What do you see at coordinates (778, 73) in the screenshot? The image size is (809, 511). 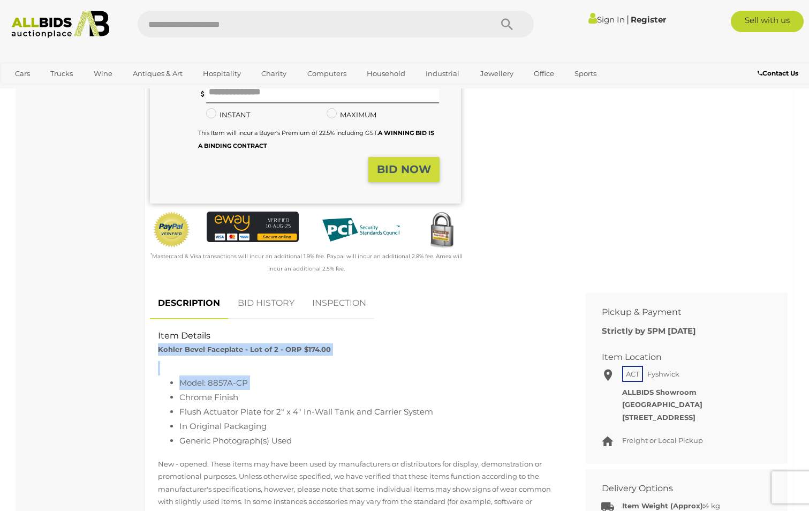 I see `b: Contact Us` at bounding box center [778, 73].